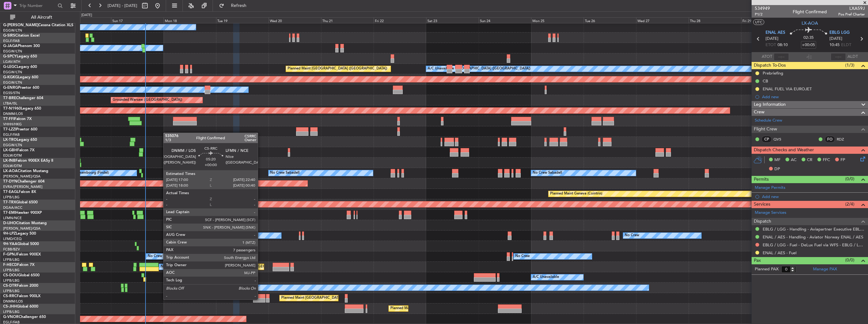 The height and width of the screenshot is (324, 868). I want to click on span: (0/0), so click(850, 179).